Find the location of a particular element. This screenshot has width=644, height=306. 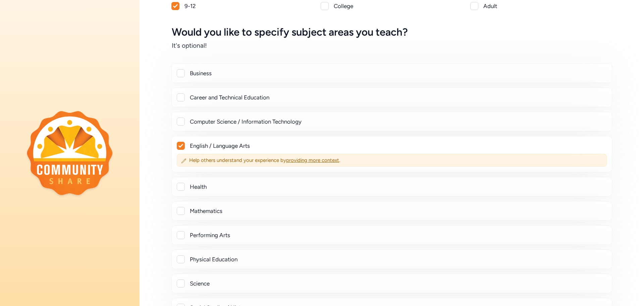

img: logo is located at coordinates (70, 153).